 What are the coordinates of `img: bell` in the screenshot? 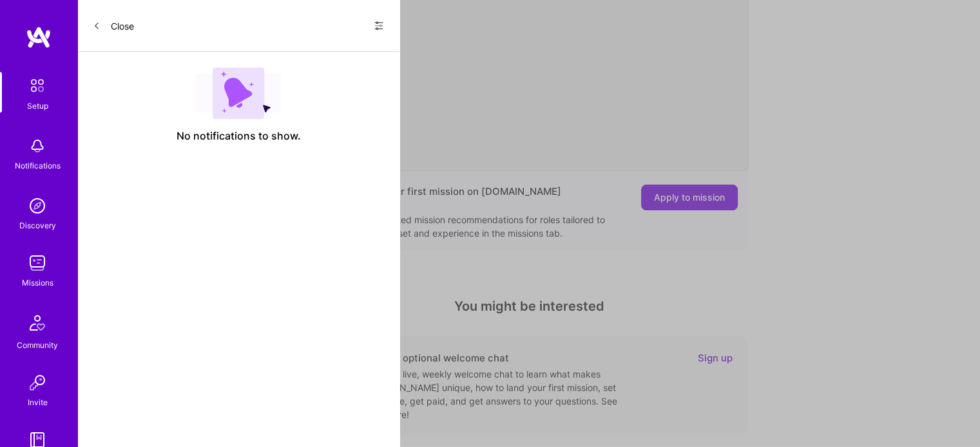 It's located at (38, 146).